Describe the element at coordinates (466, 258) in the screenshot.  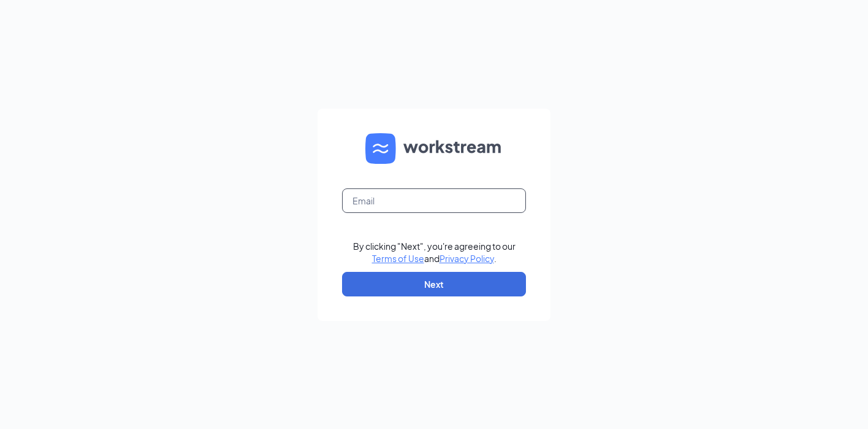
I see `a: Privacy Policy` at that location.